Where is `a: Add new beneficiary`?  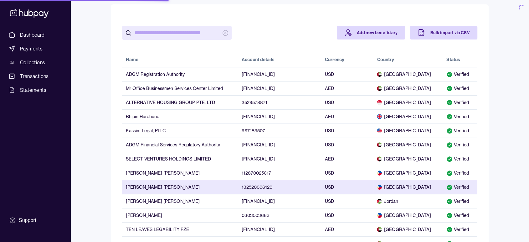 a: Add new beneficiary is located at coordinates (371, 33).